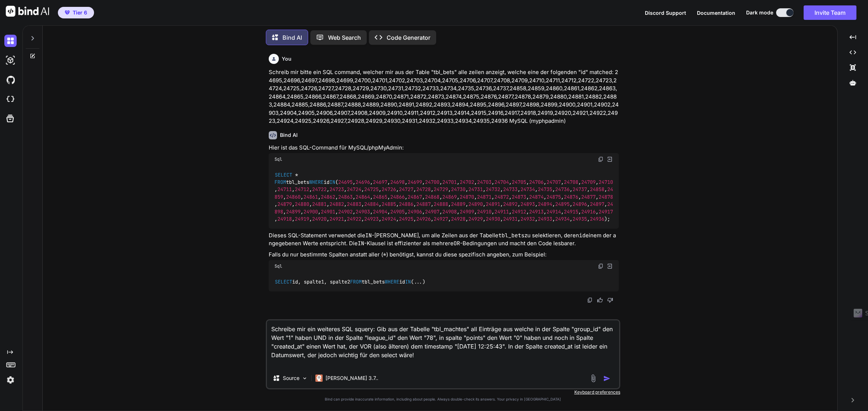  Describe the element at coordinates (606, 197) in the screenshot. I see `span: 24878` at that location.